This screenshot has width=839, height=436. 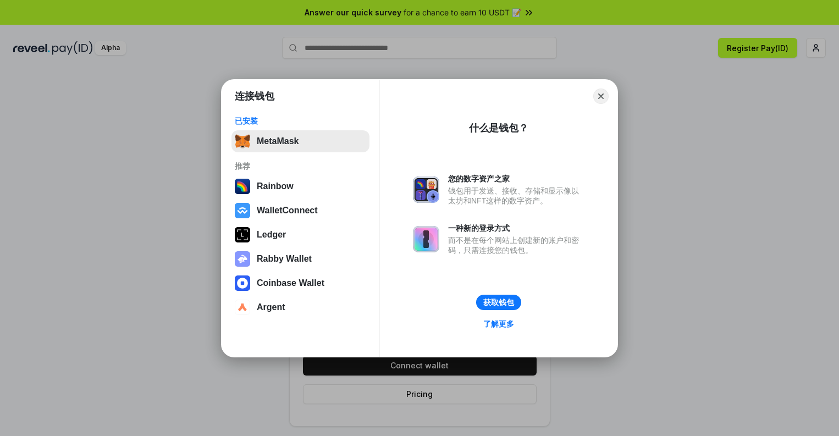 I want to click on div: 您的数字资产之家, so click(x=516, y=179).